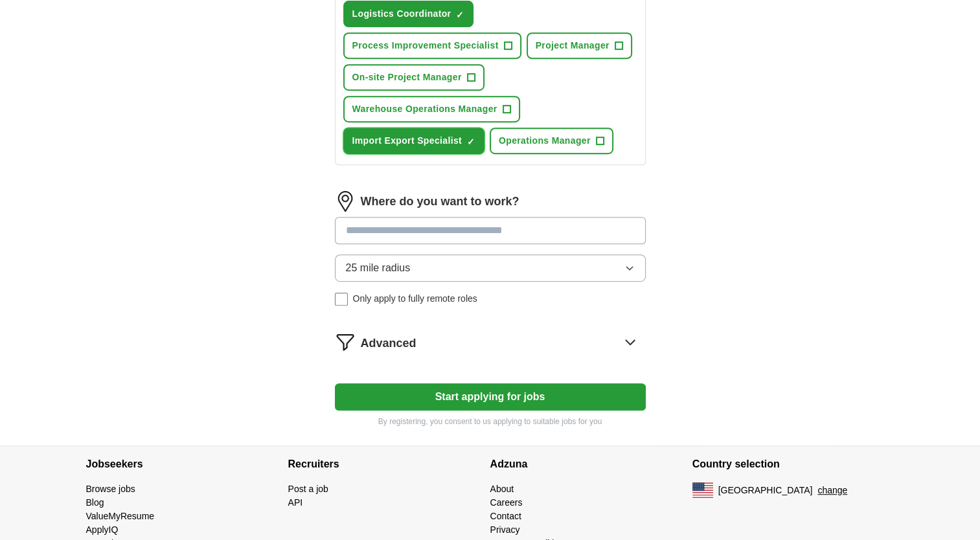 The image size is (980, 540). Describe the element at coordinates (415, 299) in the screenshot. I see `span: Only apply to fully remote roles` at that location.